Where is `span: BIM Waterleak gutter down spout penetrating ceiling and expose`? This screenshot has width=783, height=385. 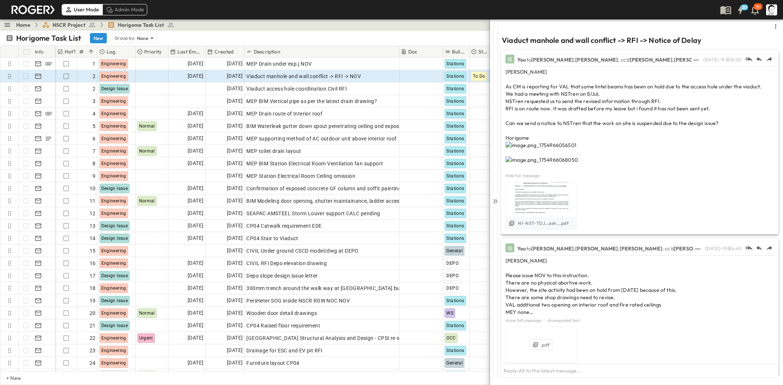
span: BIM Waterleak gutter down spout penetrating ceiling and expose is located at coordinates (324, 126).